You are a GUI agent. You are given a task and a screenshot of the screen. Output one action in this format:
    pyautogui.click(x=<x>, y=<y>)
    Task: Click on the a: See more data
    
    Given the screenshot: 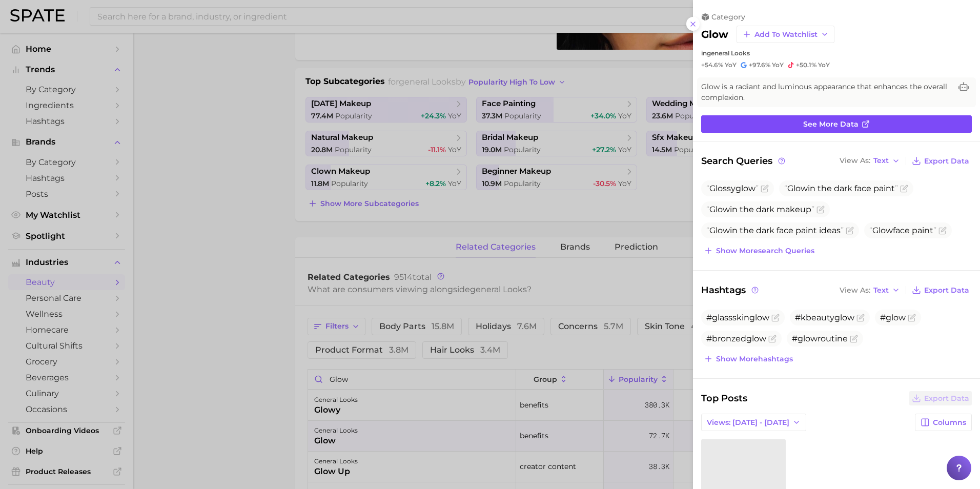 What is the action you would take?
    pyautogui.click(x=836, y=124)
    